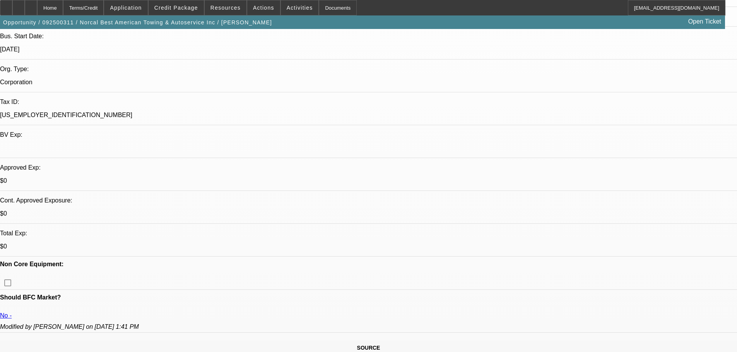  What do you see at coordinates (300, 8) in the screenshot?
I see `span: Activities` at bounding box center [300, 8].